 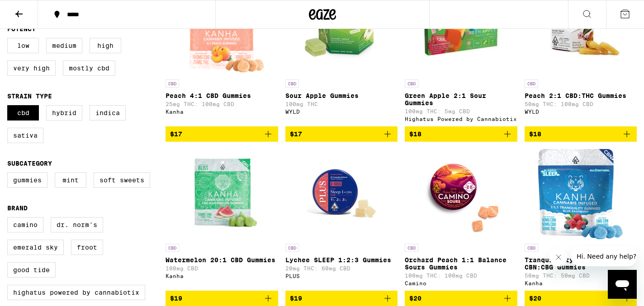 I want to click on label: Soft Sweets, so click(x=122, y=180).